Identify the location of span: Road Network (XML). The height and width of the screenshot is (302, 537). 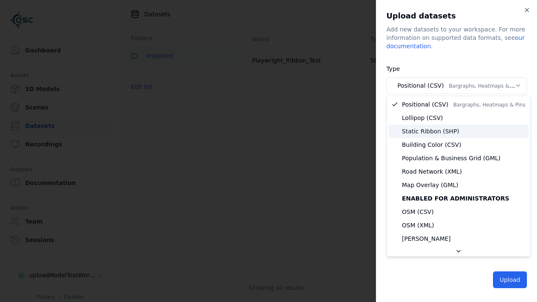
(431, 171).